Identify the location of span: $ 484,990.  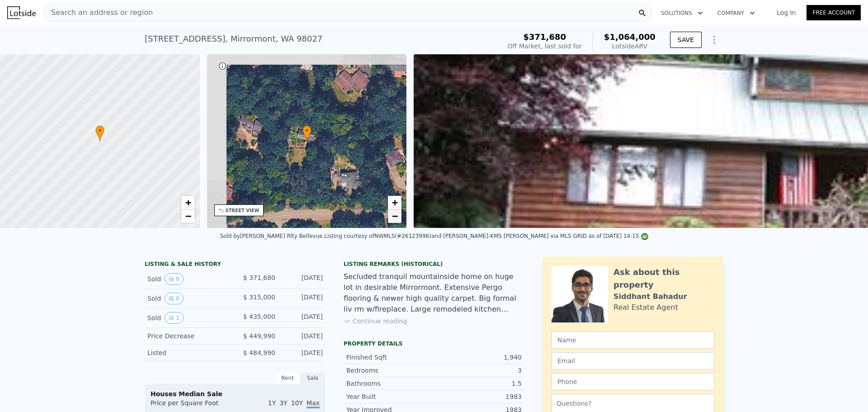
(259, 353).